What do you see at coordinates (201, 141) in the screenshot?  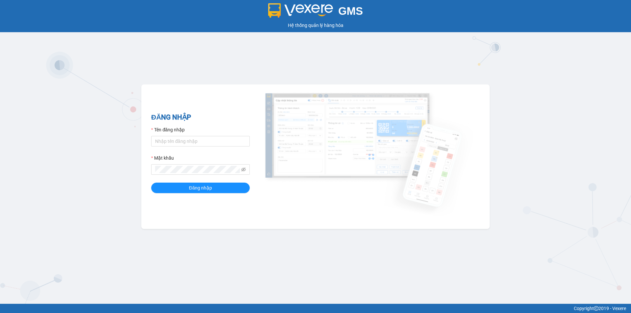 I see `input: Tên đăng nhập` at bounding box center [201, 141].